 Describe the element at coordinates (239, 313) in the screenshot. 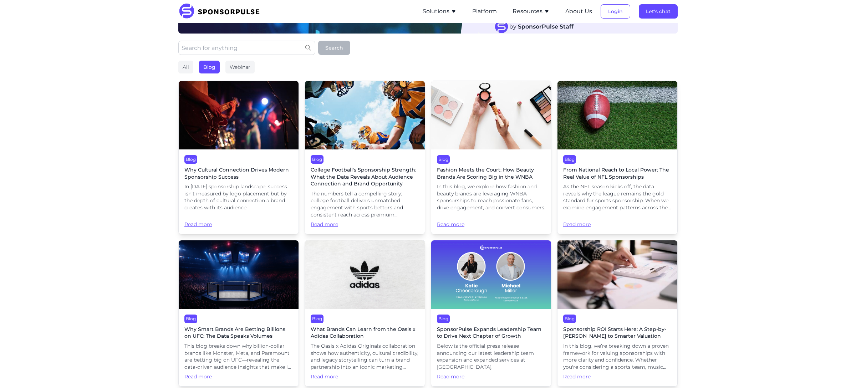

I see `a: BlogWhy Smart Brands Are Betting Billions on UFC: The Data Speaks VolumesThis blog breaks down wh...` at that location.